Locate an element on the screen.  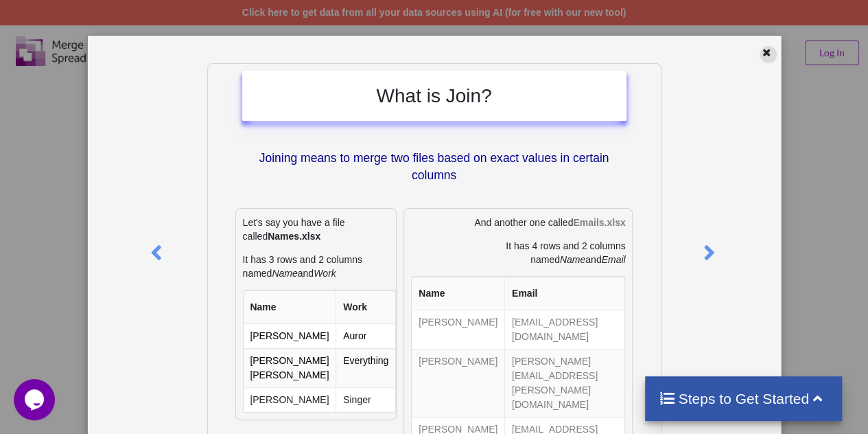
i: Work is located at coordinates (325, 273).